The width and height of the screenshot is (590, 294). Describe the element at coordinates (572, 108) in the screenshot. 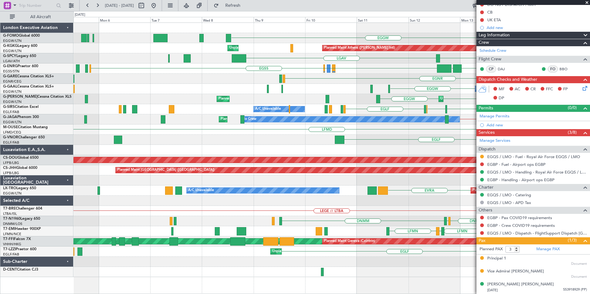

I see `span: (0/0)` at that location.